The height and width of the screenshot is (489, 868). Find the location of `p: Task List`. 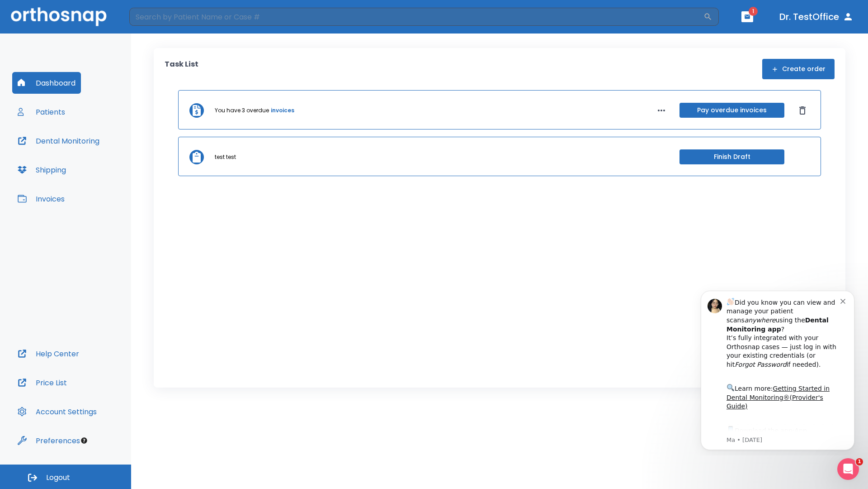

p: Task List is located at coordinates (181, 69).